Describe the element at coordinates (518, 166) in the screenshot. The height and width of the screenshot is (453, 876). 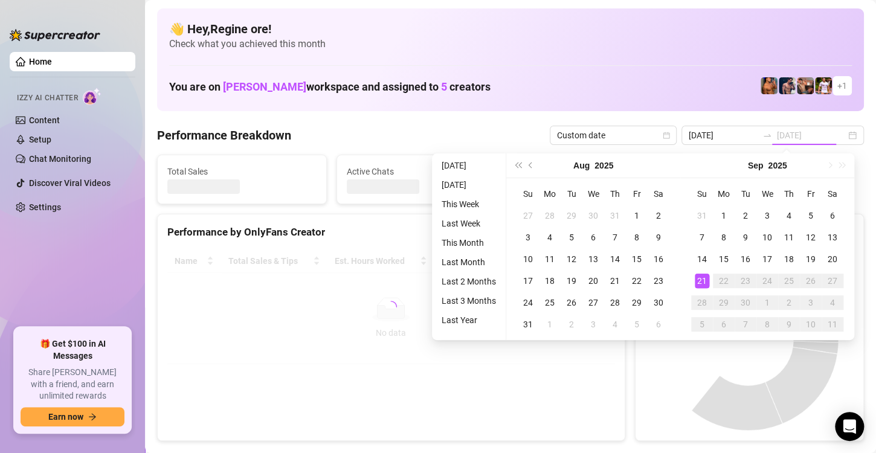
I see `button: Last year (Control + left)` at that location.